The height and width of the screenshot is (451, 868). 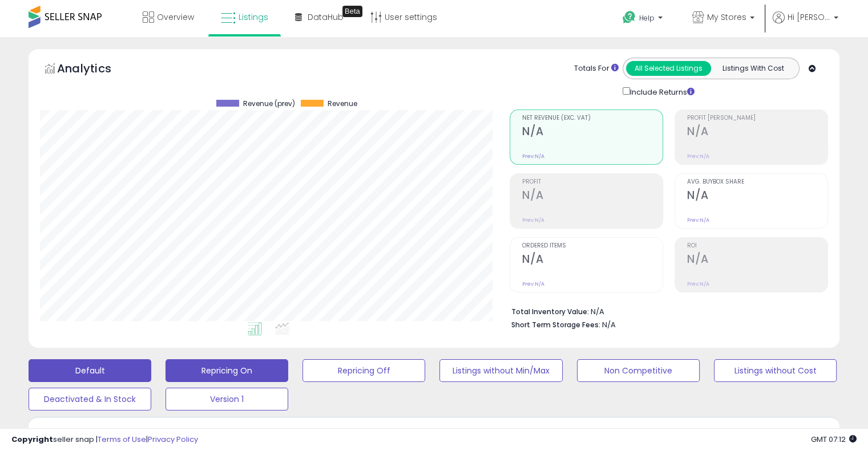 What do you see at coordinates (592, 182) in the screenshot?
I see `span: Profit` at bounding box center [592, 182].